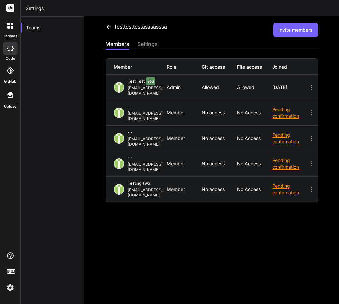 The height and width of the screenshot is (304, 339). I want to click on label: GitHub, so click(10, 81).